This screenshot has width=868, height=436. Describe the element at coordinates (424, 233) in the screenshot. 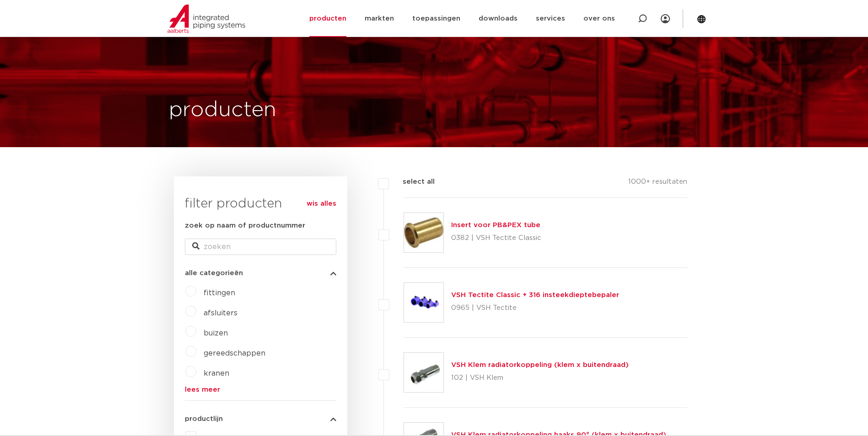

I see `img: Thumbnail for Insert voor PB&PEX tube` at that location.